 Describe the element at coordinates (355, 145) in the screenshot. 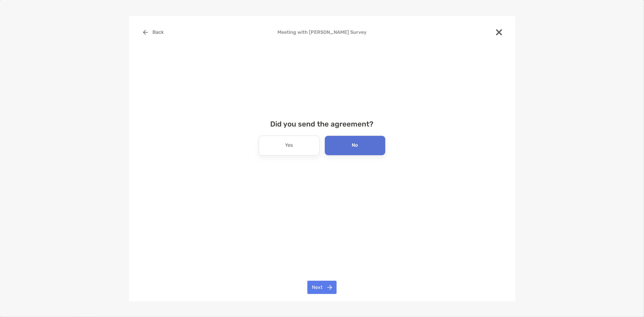

I see `p: No` at that location.